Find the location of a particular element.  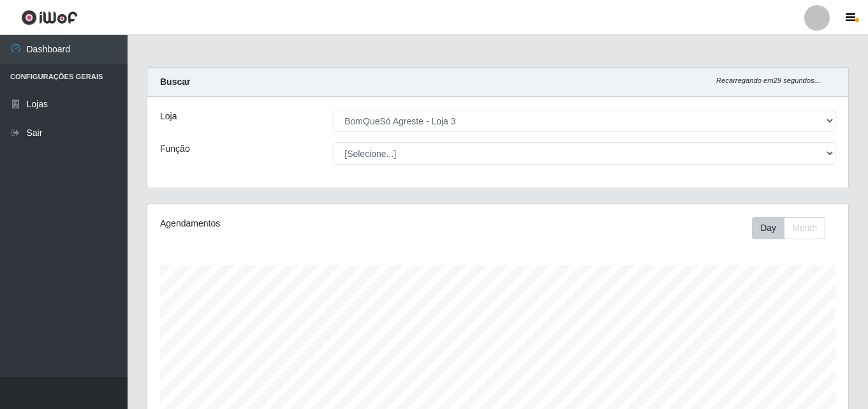

div: Agendamentos is located at coordinates (295, 223).